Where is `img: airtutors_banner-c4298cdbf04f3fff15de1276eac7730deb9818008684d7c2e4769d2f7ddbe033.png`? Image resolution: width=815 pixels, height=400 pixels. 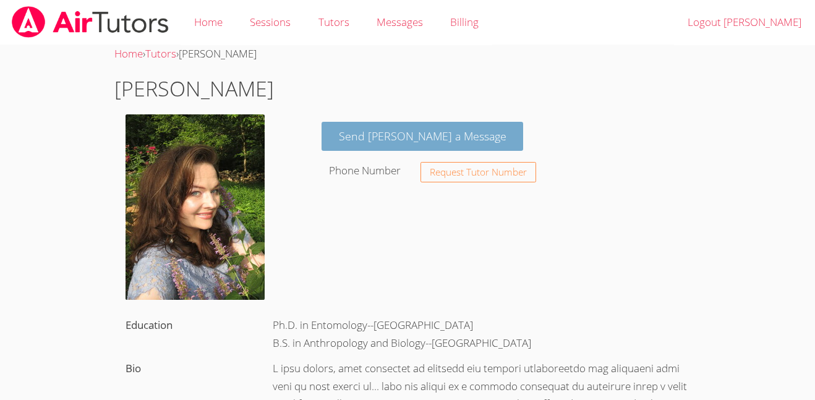 img: airtutors_banner-c4298cdbf04f3fff15de1276eac7730deb9818008684d7c2e4769d2f7ddbe033.png is located at coordinates (90, 22).